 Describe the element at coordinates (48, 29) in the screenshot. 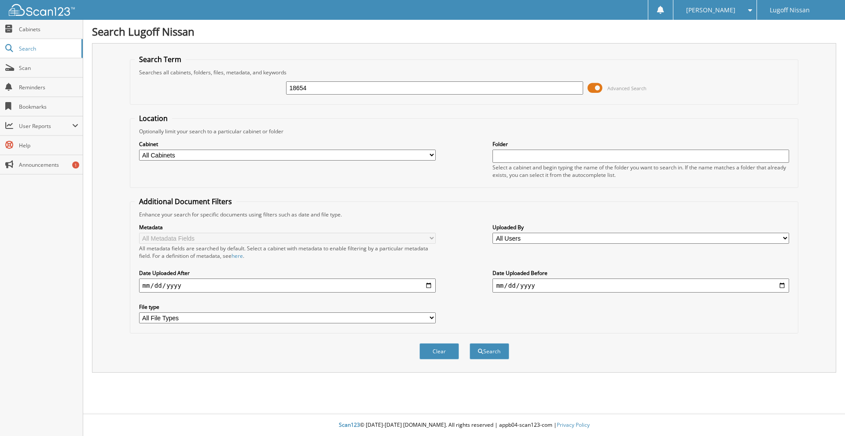

I see `span: Cabinets` at that location.